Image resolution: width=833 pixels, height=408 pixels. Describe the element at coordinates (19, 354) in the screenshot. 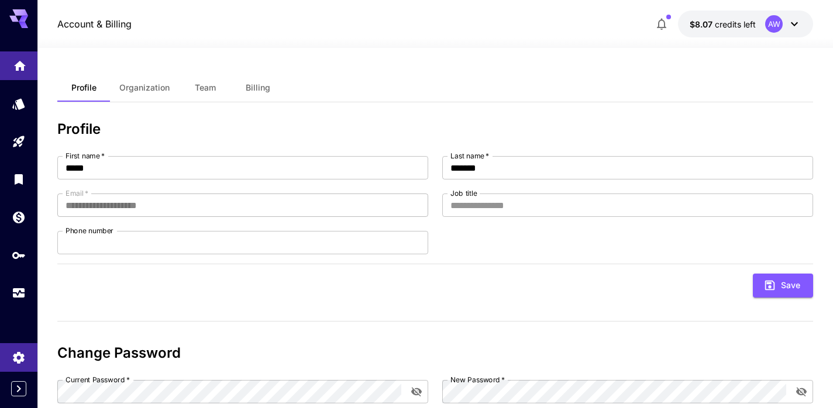

I see `div: Settings` at that location.